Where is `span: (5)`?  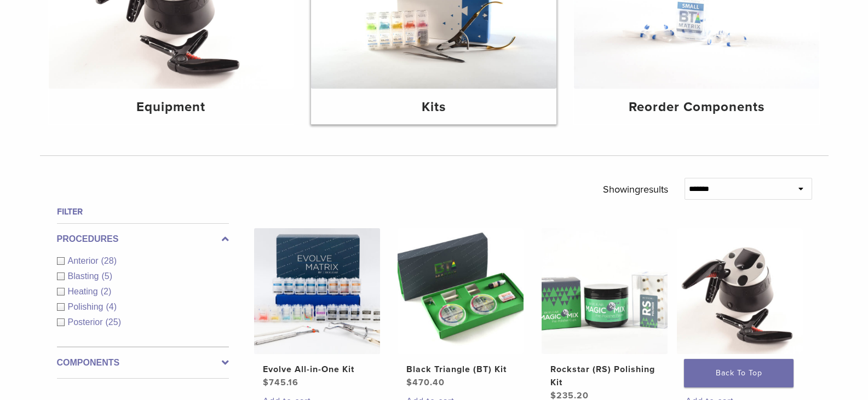 span: (5) is located at coordinates (107, 276).